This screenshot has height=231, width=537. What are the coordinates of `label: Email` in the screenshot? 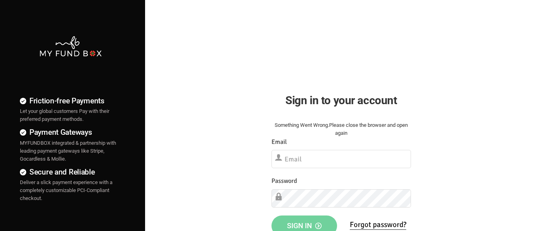 It's located at (279, 142).